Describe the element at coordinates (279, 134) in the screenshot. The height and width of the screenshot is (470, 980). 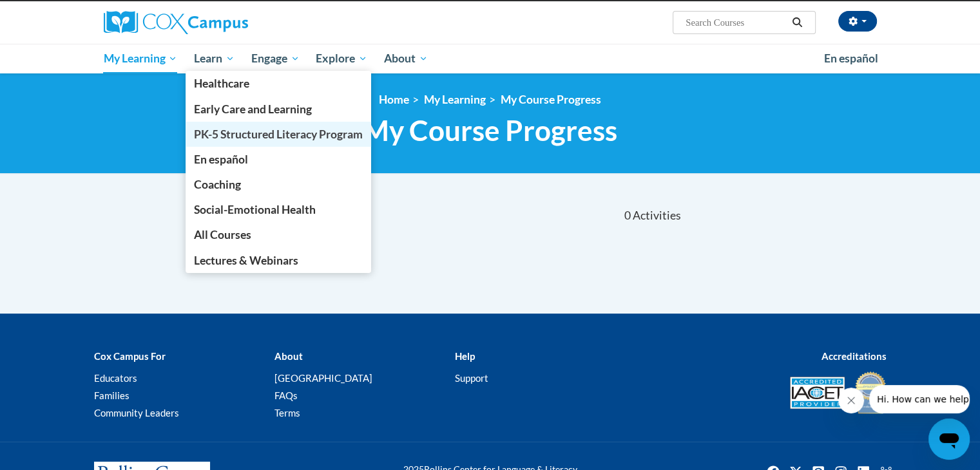
I see `a: PK-5 Structured Literacy Program` at that location.